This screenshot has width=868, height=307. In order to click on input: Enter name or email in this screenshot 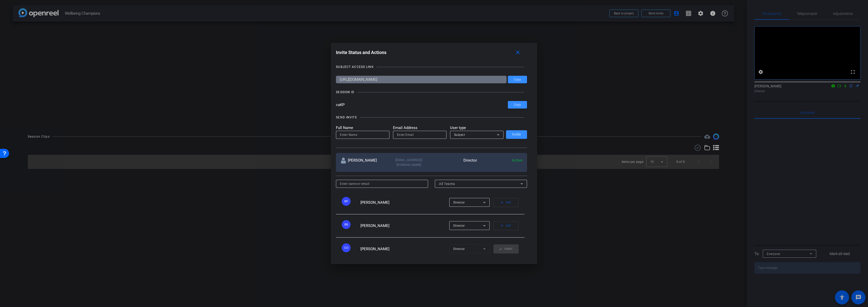, I will do `click(382, 184)`.